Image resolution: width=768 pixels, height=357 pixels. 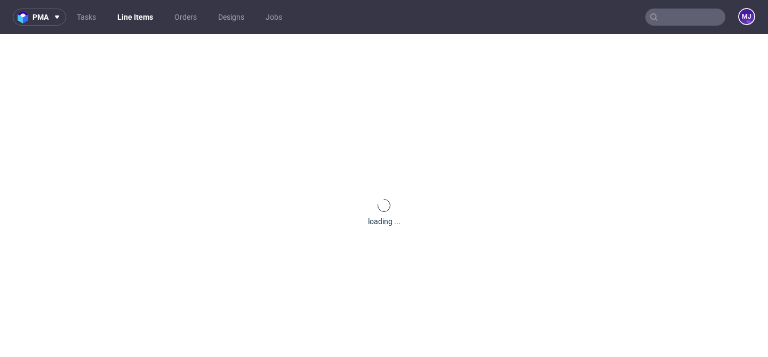 What do you see at coordinates (135, 17) in the screenshot?
I see `a: Line Items` at bounding box center [135, 17].